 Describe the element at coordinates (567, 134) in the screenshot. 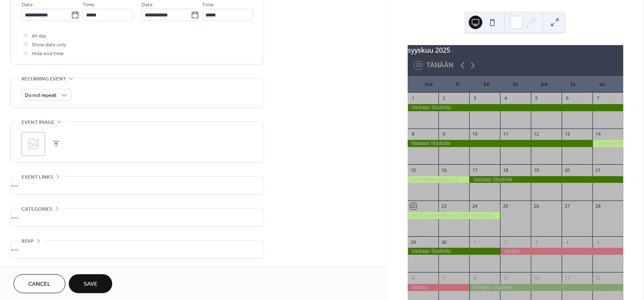

I see `div: 13` at that location.